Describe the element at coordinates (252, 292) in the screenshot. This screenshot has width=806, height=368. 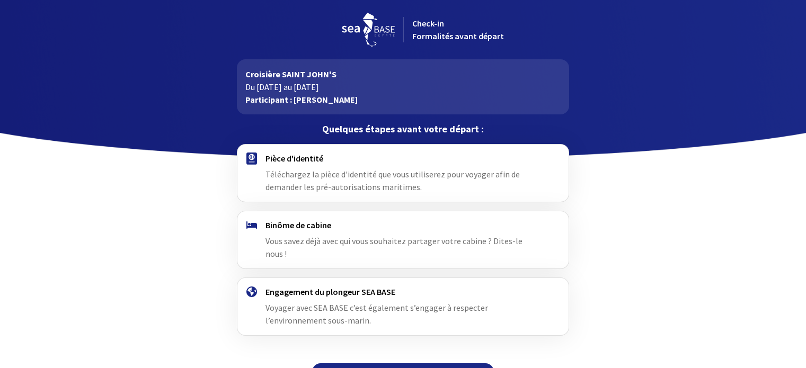
I see `img: engagement.svg` at that location.